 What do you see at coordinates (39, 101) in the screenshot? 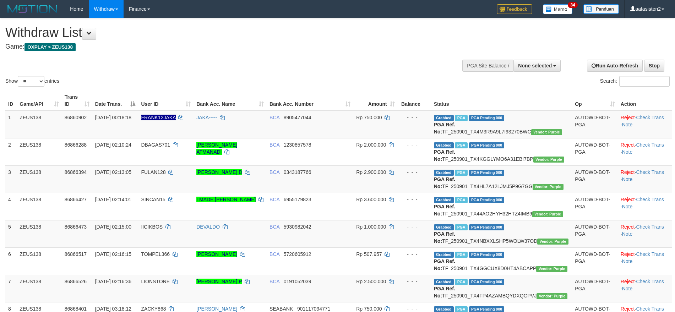
I see `th: Game/API: activate to sort column ascending` at bounding box center [39, 101].